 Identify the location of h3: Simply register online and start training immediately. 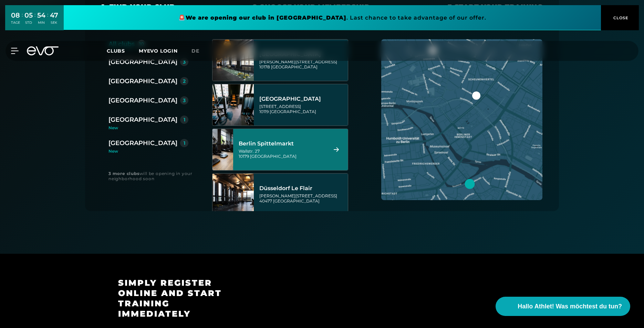
(179, 299).